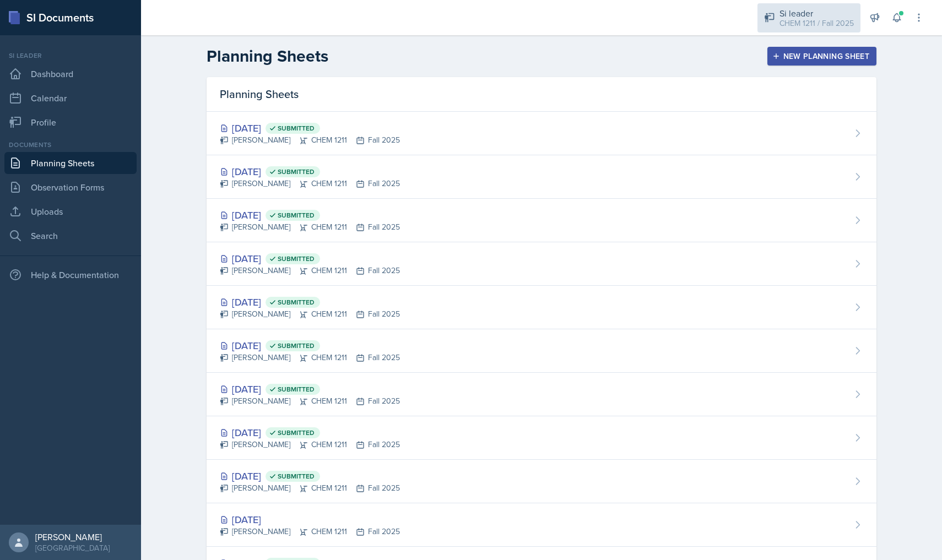 This screenshot has width=942, height=560. Describe the element at coordinates (71, 122) in the screenshot. I see `a: Profile` at that location.